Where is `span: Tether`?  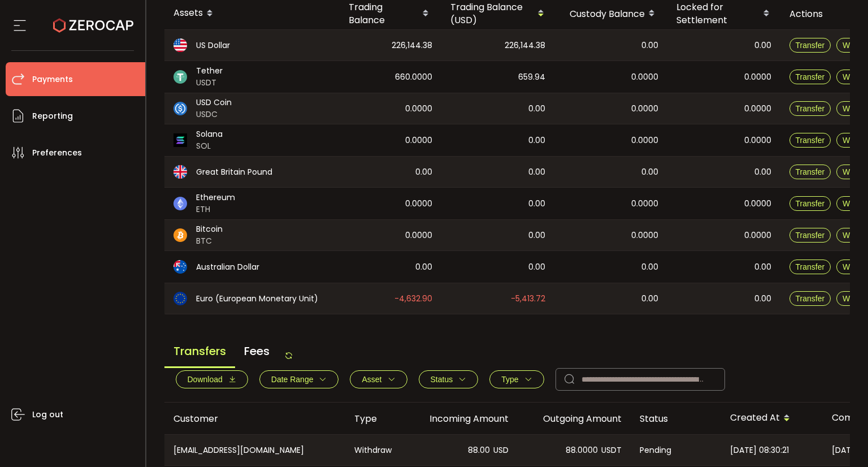
span: Tether is located at coordinates (209, 71).